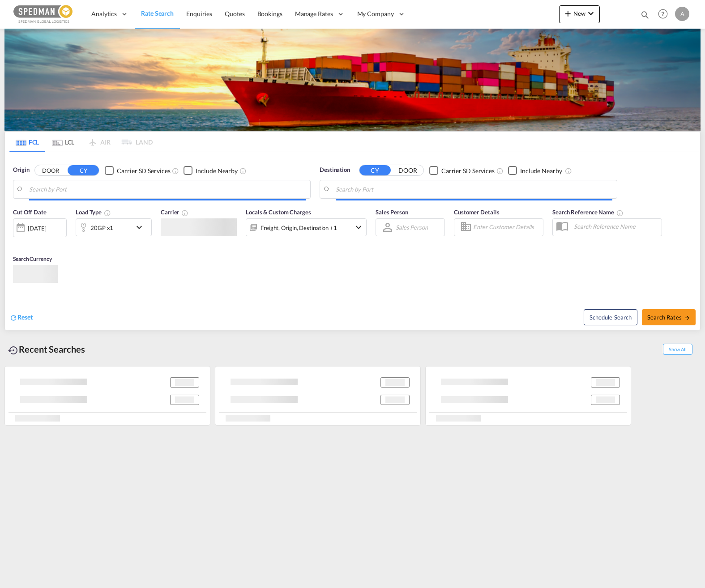 This screenshot has height=588, width=705. Describe the element at coordinates (25, 316) in the screenshot. I see `span: Reset` at that location.